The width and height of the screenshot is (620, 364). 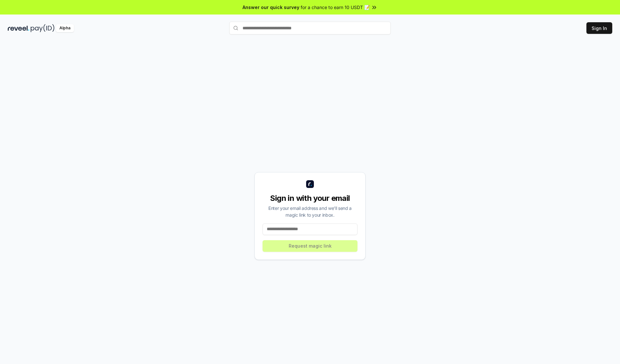 What do you see at coordinates (65, 28) in the screenshot?
I see `div: Alpha` at bounding box center [65, 28].